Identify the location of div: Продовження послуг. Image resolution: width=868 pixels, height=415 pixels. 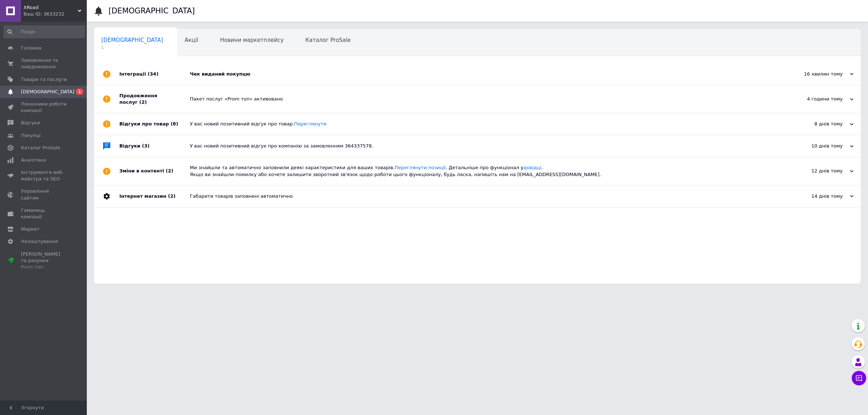
(154, 99).